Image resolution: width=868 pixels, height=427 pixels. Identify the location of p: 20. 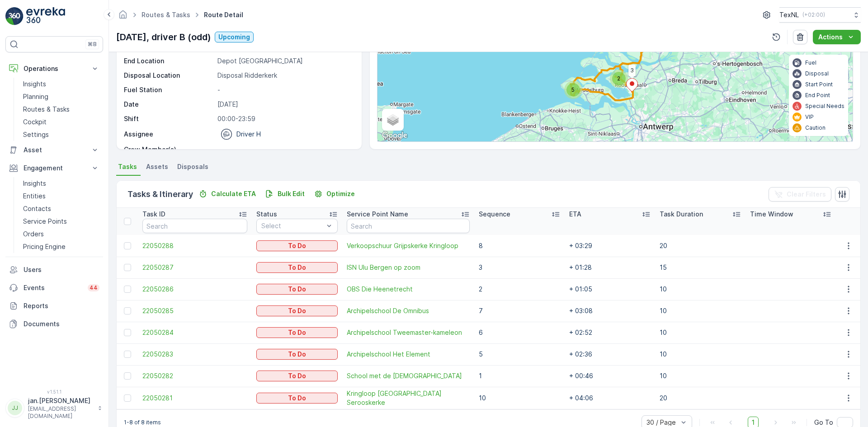
(701, 246).